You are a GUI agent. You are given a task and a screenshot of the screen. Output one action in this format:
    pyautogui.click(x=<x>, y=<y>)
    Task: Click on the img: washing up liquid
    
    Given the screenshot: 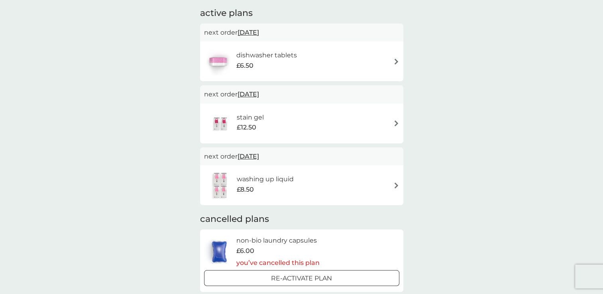 What is the action you would take?
    pyautogui.click(x=221, y=185)
    